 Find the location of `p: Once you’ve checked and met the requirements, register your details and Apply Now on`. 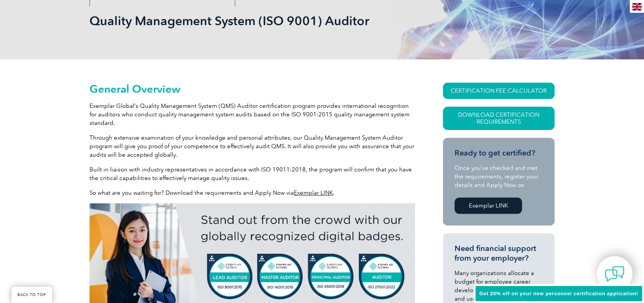

p: Once you’ve checked and met the requirements, register your details and Apply Now on is located at coordinates (499, 177).